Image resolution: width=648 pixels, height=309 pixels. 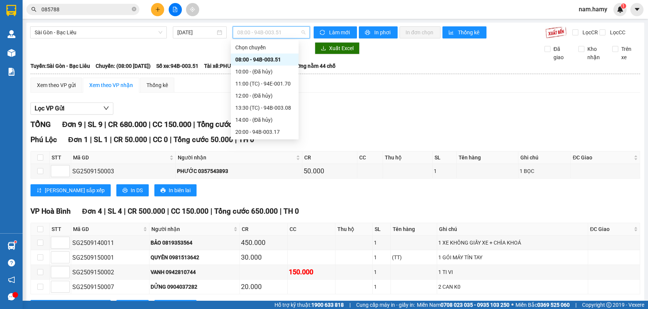 What do you see at coordinates (323, 33) in the screenshot?
I see `span: sync` at bounding box center [323, 33].